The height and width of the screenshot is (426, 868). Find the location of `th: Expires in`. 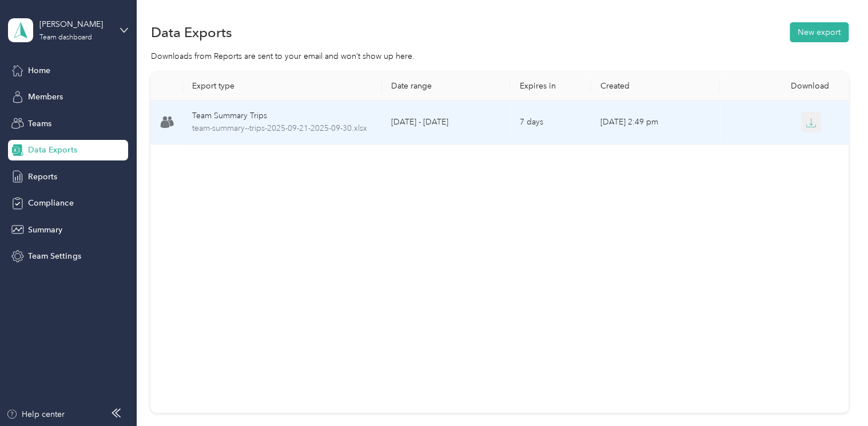

th: Expires in is located at coordinates (550, 86).